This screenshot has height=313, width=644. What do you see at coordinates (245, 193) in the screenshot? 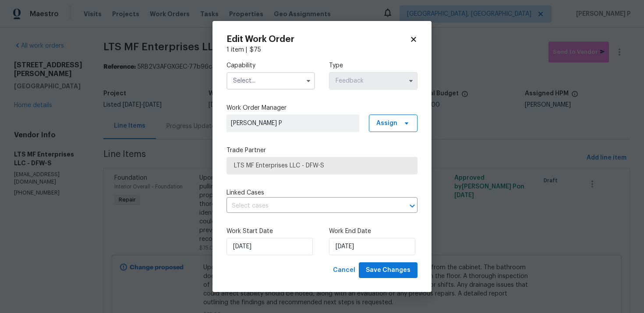
I see `span: Linked Cases` at bounding box center [245, 193].